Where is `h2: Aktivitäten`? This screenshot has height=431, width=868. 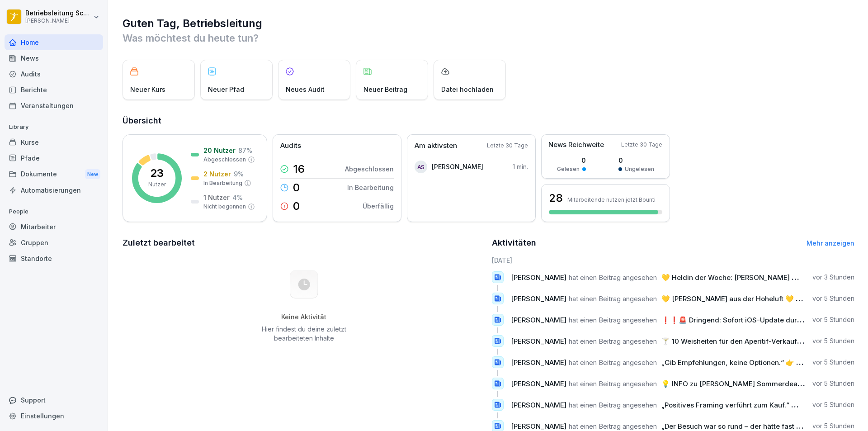
h2: Aktivitäten is located at coordinates (514, 243).